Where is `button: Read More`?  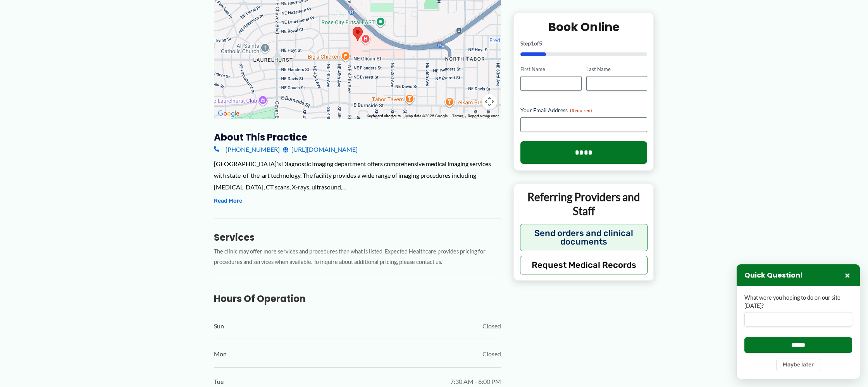 button: Read More is located at coordinates (228, 201).